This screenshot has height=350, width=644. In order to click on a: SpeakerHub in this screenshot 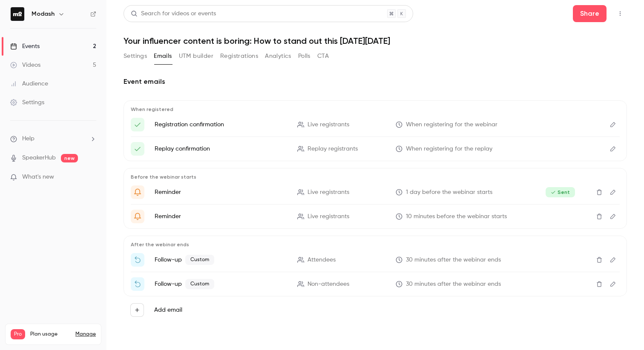, I will do `click(39, 158)`.